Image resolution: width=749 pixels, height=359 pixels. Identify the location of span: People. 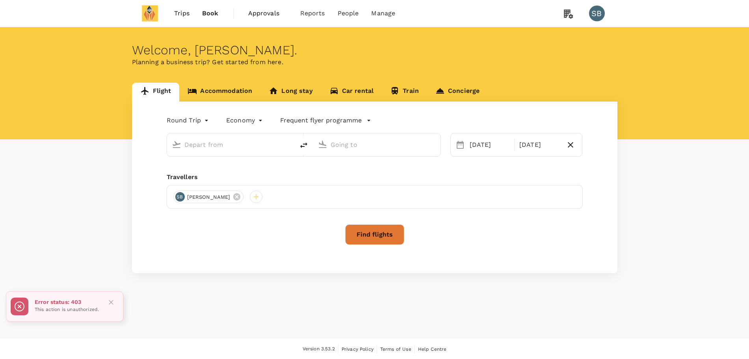
(348, 13).